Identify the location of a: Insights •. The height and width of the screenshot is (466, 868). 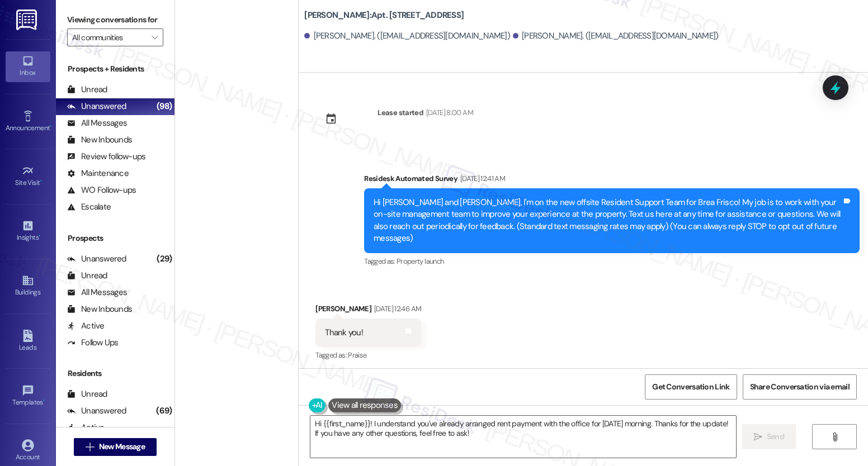
(28, 231).